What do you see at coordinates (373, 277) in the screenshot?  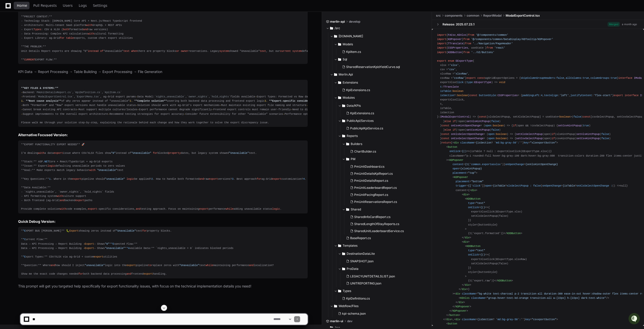 I see `span: LEGACYUNITDETAILSLIST.json` at bounding box center [373, 277].